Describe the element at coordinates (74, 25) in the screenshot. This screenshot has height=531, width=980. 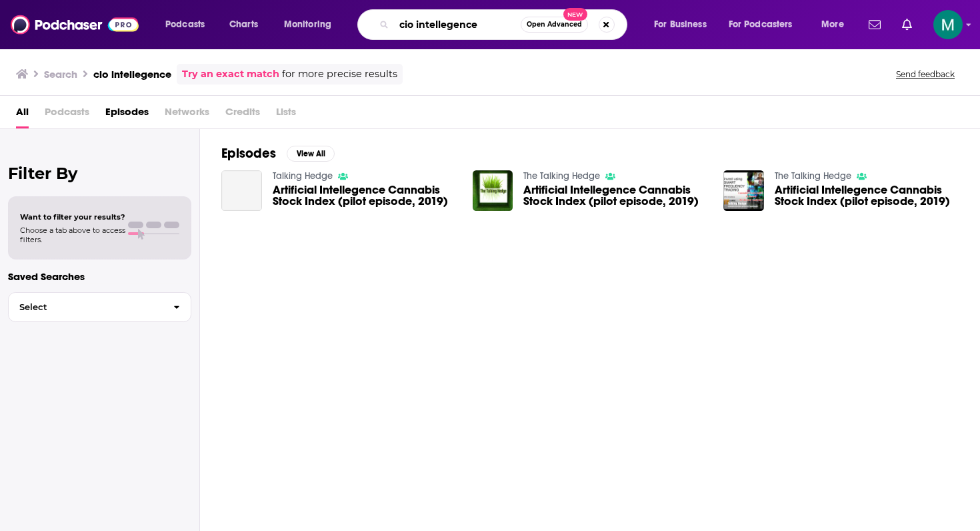
I see `img: Podchaser - Follow, Share and Rate Podcasts` at that location.